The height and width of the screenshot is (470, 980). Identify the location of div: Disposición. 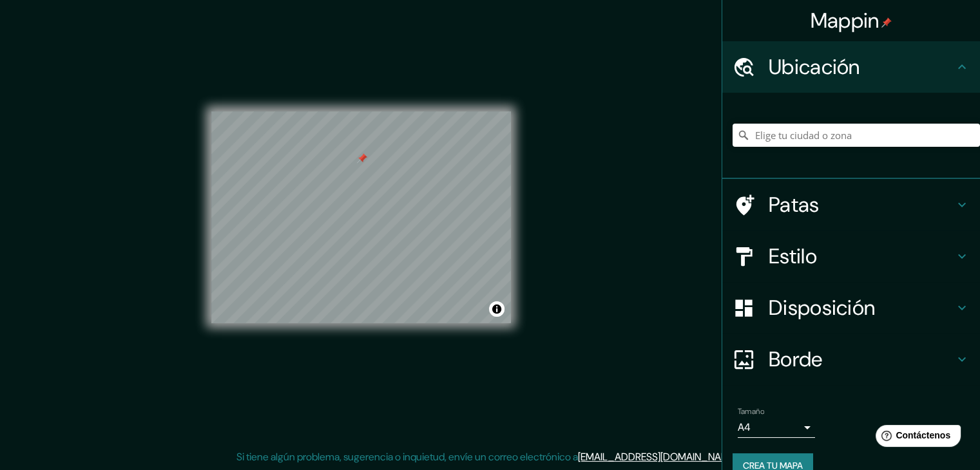
(851, 308).